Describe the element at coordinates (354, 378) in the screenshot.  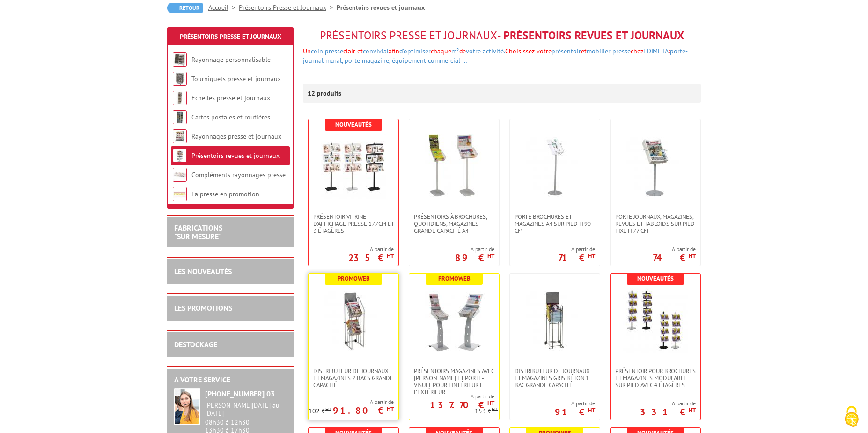
I see `span: Distributeur de journaux et magazines 2 bacs grande capacité` at that location.